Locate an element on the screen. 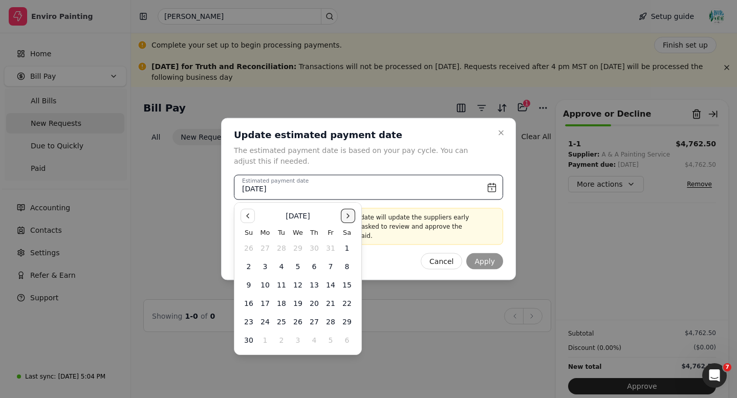 Image resolution: width=737 pixels, height=398 pixels. button: Friday, November 21st, 2025 is located at coordinates (330, 303).